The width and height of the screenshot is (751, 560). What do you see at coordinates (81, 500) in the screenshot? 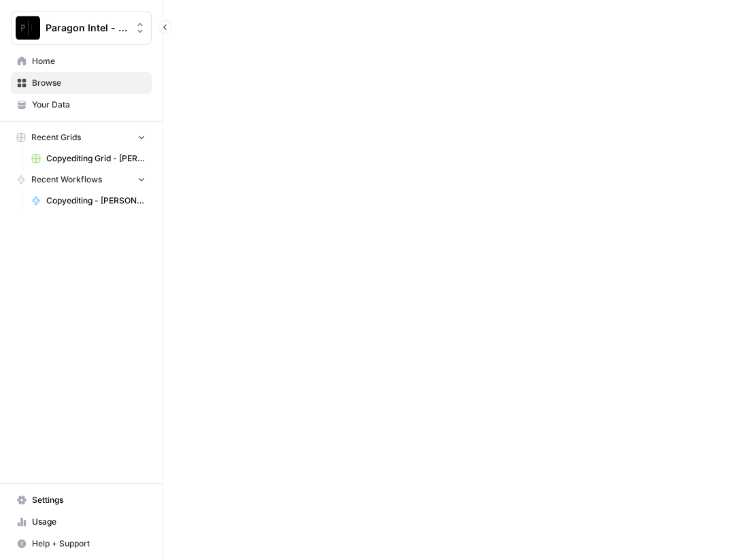
I see `a: Settings` at bounding box center [81, 500].